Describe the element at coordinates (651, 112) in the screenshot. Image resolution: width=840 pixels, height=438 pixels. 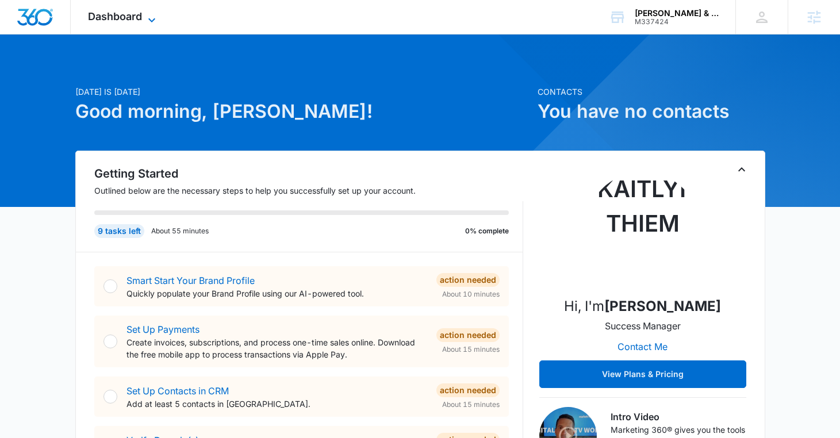
I see `h1: You have no contacts` at that location.